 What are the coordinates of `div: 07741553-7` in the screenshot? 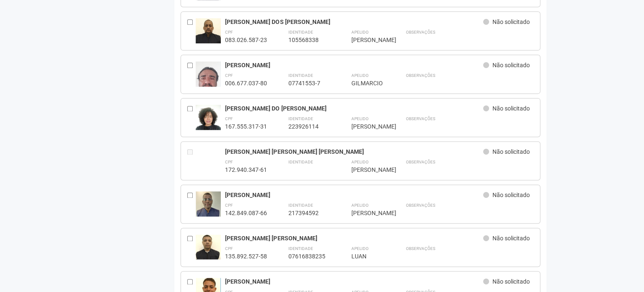 It's located at (309, 83).